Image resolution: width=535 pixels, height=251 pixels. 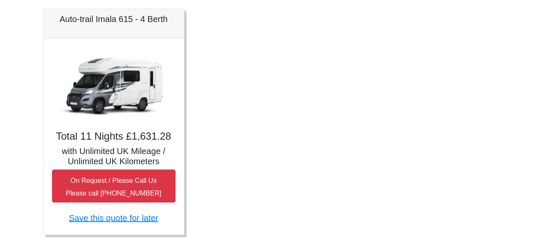 What do you see at coordinates (114, 156) in the screenshot?
I see `h5: with Unlimited UK Mileage / Unlimited UK Kilometers` at bounding box center [114, 156].